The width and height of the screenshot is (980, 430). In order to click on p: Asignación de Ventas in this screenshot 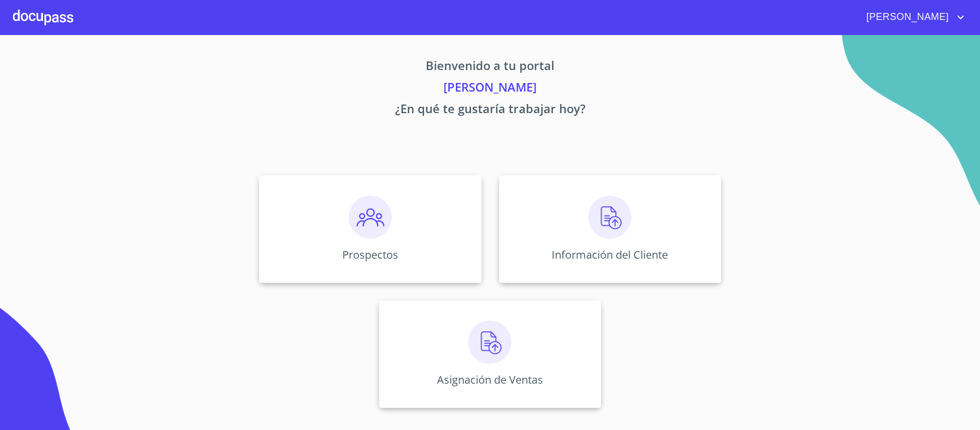, I will do `click(490, 379)`.